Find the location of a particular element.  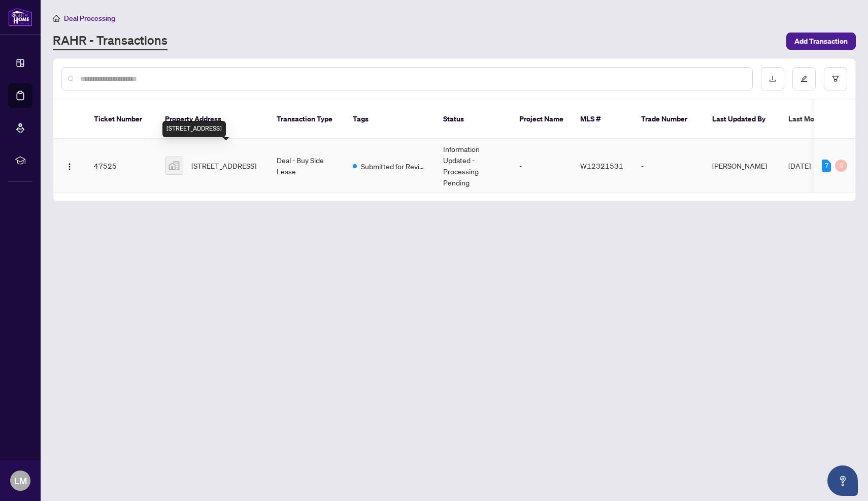

th: Project Name is located at coordinates (542, 119).